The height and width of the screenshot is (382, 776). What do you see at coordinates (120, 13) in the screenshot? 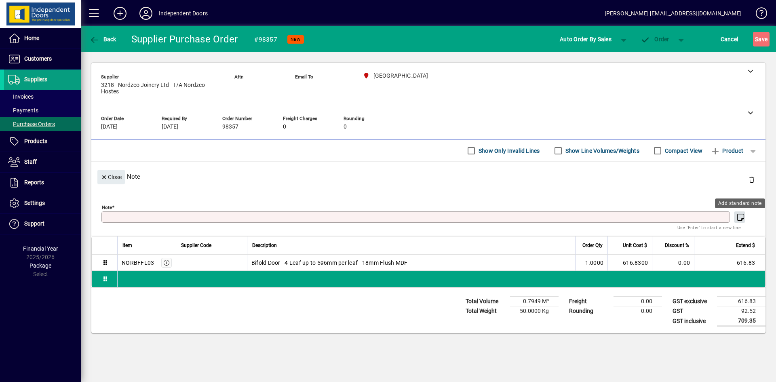
I see `button: Add` at bounding box center [120, 13].